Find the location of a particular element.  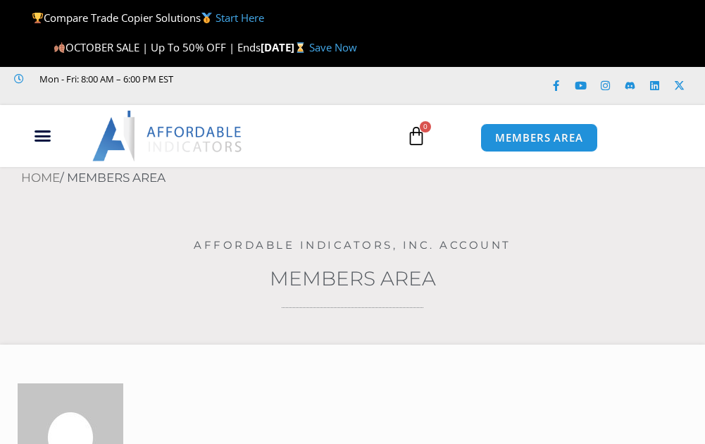

a: Members Area is located at coordinates (353, 278).